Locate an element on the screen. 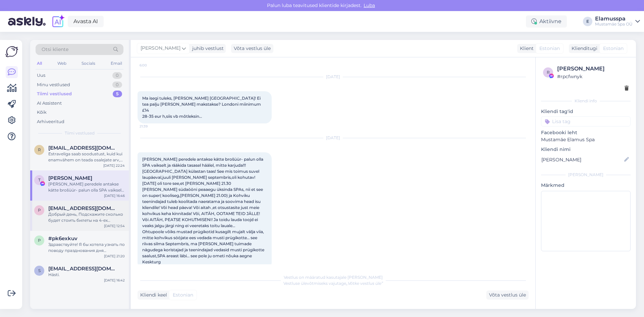  div: Mustamäe Spa OÜ is located at coordinates (614, 24).